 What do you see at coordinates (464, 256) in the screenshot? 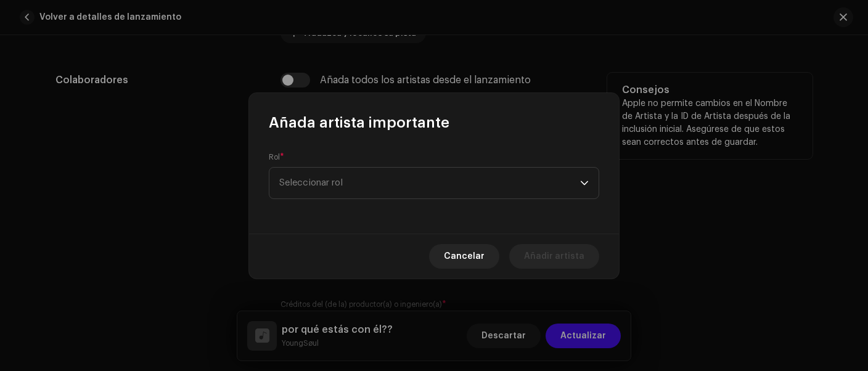
I see `button: Cancelar` at bounding box center [464, 256].